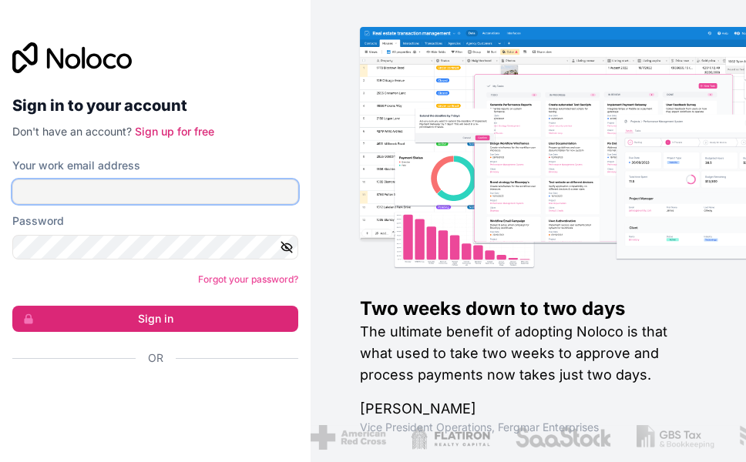 The height and width of the screenshot is (462, 746). Describe the element at coordinates (528, 309) in the screenshot. I see `h1: Two weeks down to two days` at that location.